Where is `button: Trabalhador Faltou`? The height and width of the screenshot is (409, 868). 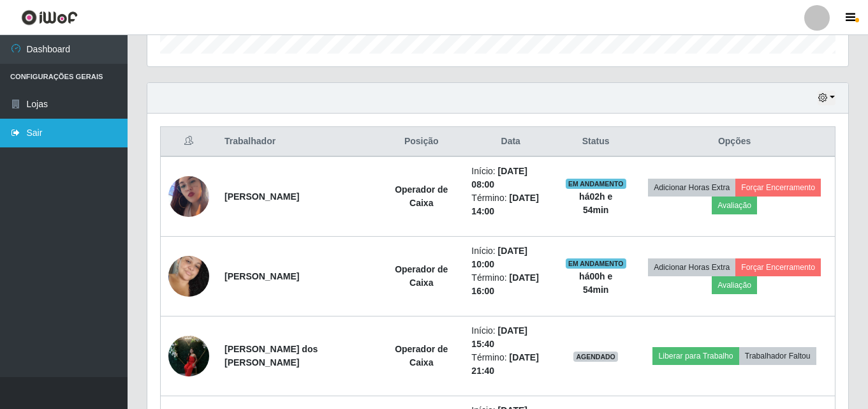 button: Trabalhador Faltou is located at coordinates (778, 356).